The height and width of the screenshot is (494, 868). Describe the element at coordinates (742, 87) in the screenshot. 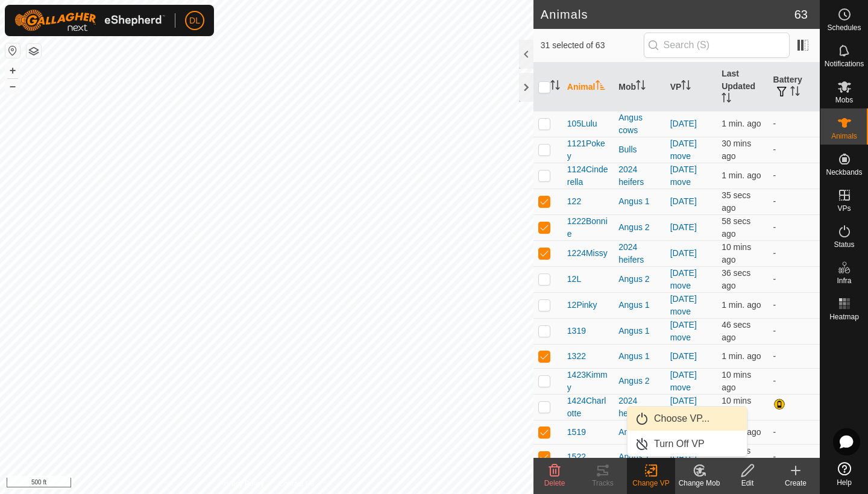

I see `th: Last Updated` at that location.